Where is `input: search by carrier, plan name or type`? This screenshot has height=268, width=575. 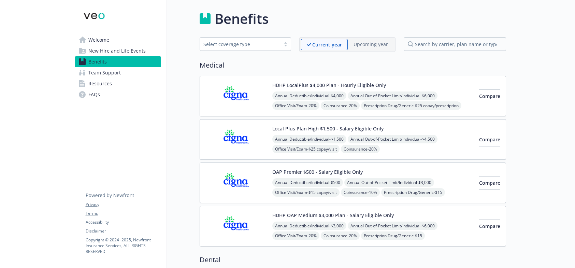 input: search by carrier, plan name or type is located at coordinates (455, 44).